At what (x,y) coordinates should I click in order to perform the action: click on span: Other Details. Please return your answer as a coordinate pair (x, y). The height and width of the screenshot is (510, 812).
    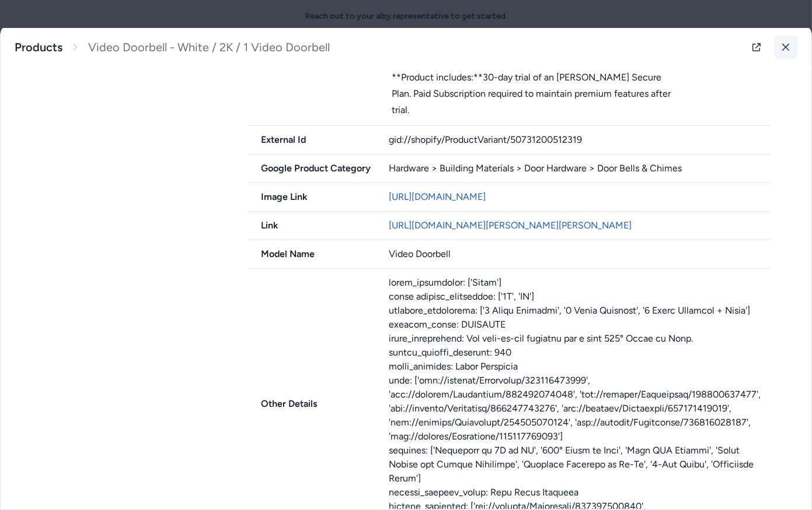
    Looking at the image, I should click on (311, 404).